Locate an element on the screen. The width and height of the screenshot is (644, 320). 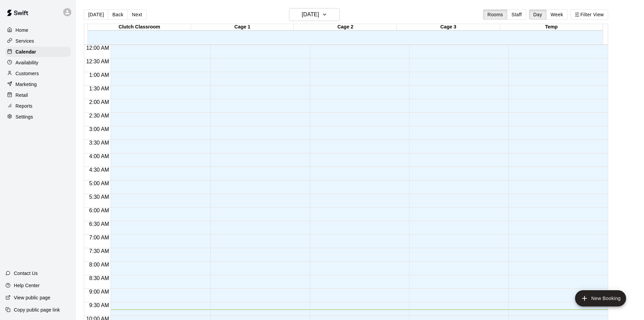
div: Cage 1 is located at coordinates (243, 27).